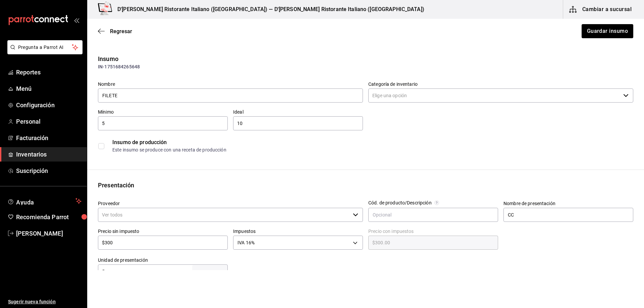 Image resolution: width=644 pixels, height=308 pixels. What do you see at coordinates (45, 47) in the screenshot?
I see `button: Pregunta a Parrot AI` at bounding box center [45, 47].